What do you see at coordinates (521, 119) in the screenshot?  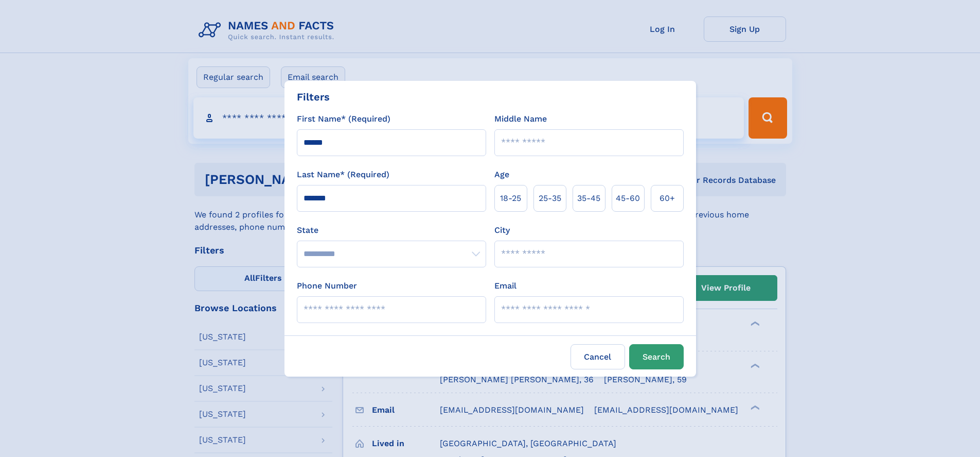 I see `label: Middle Name` at bounding box center [521, 119].